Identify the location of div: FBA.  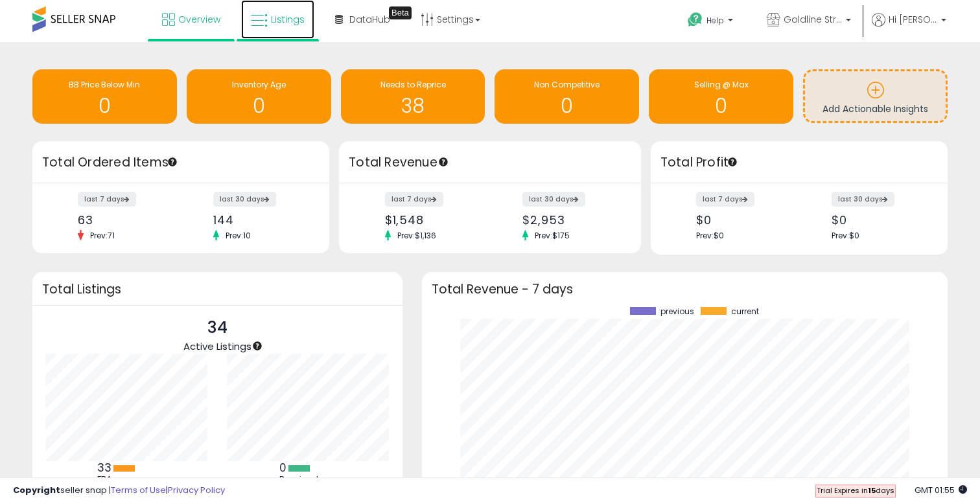
(127, 480).